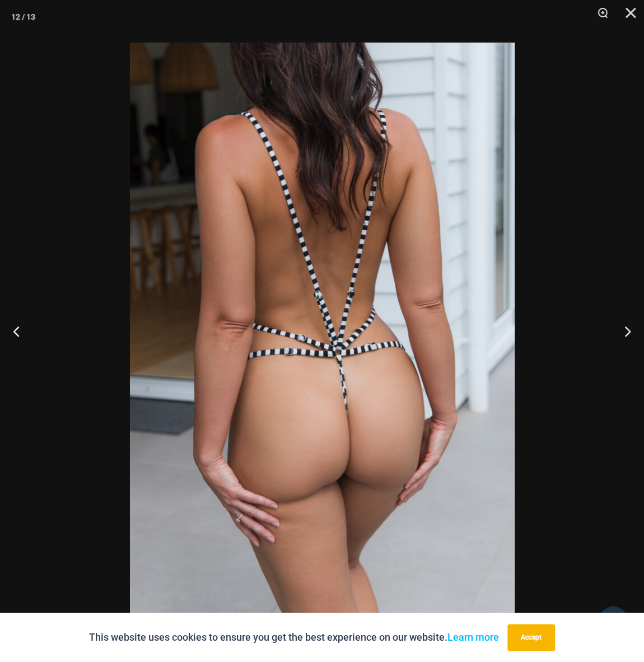 The image size is (644, 662). Describe the element at coordinates (531, 637) in the screenshot. I see `button: Accept` at that location.